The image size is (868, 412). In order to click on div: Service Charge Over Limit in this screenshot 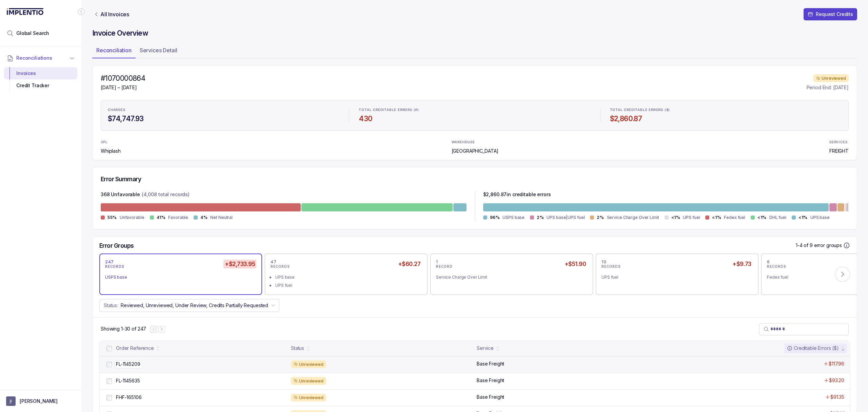, I will do `click(509, 277)`.